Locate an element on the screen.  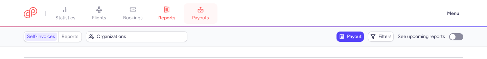
a: statistics is located at coordinates (65, 14).